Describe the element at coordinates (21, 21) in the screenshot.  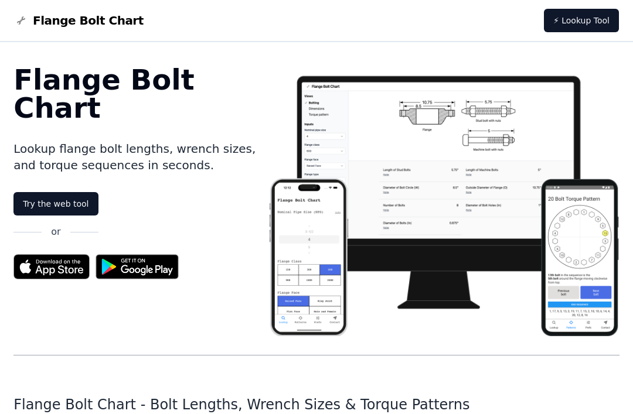
I see `img: Flange Bolt Chart Logo` at that location.